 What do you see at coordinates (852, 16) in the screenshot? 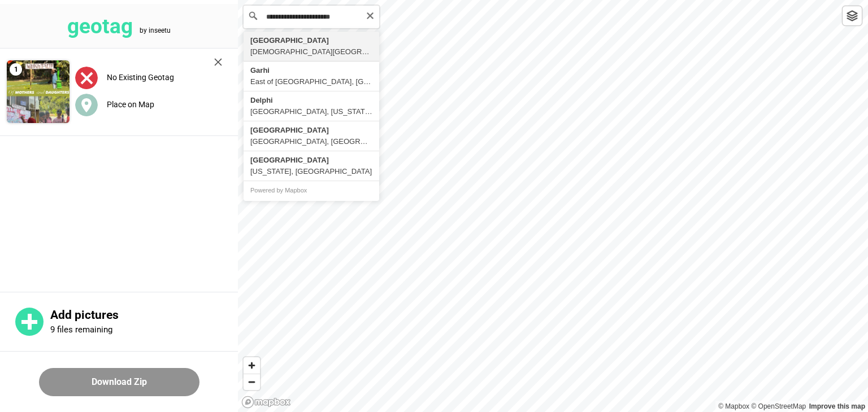
I see `img: toggleLayer` at bounding box center [852, 16].